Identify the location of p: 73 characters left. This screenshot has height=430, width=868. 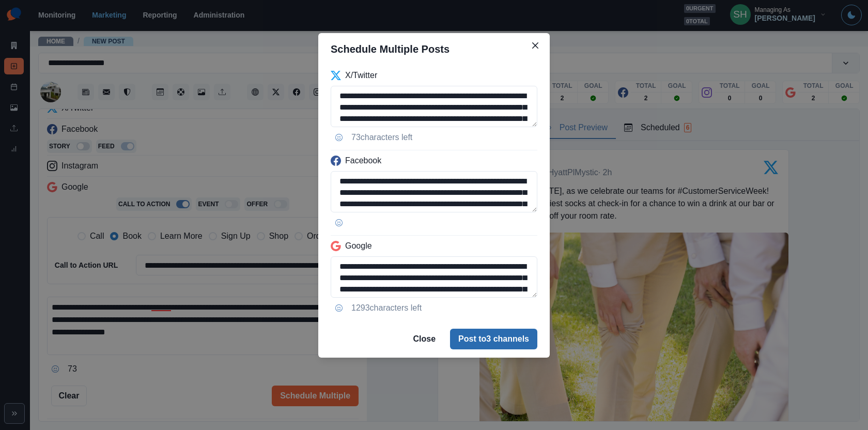
(382, 138).